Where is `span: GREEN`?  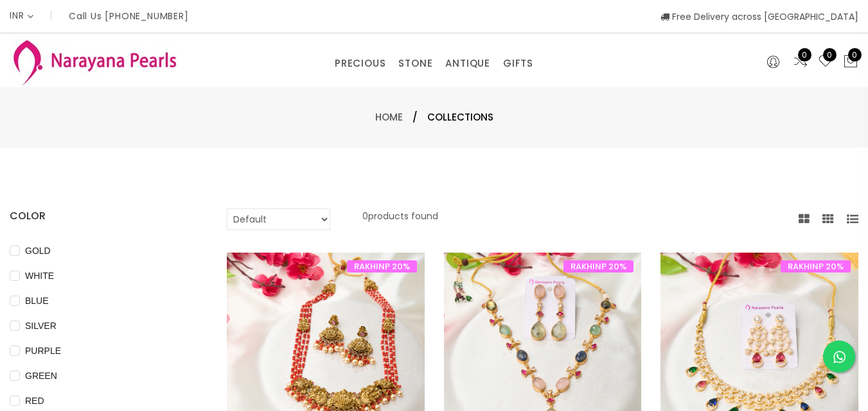
span: GREEN is located at coordinates (41, 376).